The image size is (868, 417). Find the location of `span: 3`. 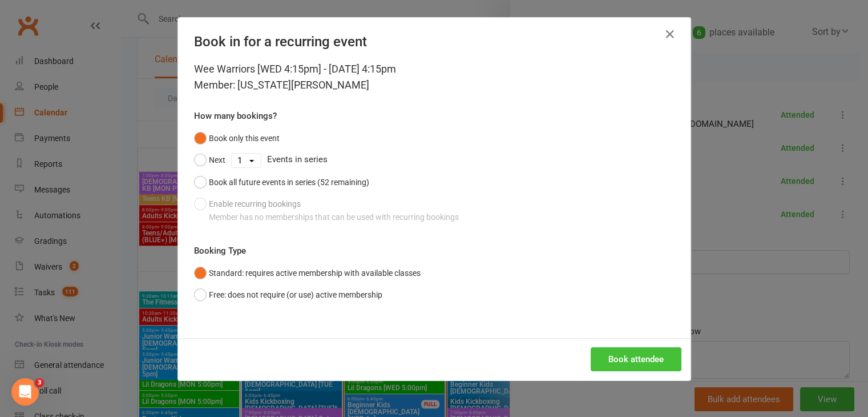

span: 3 is located at coordinates (40, 383).